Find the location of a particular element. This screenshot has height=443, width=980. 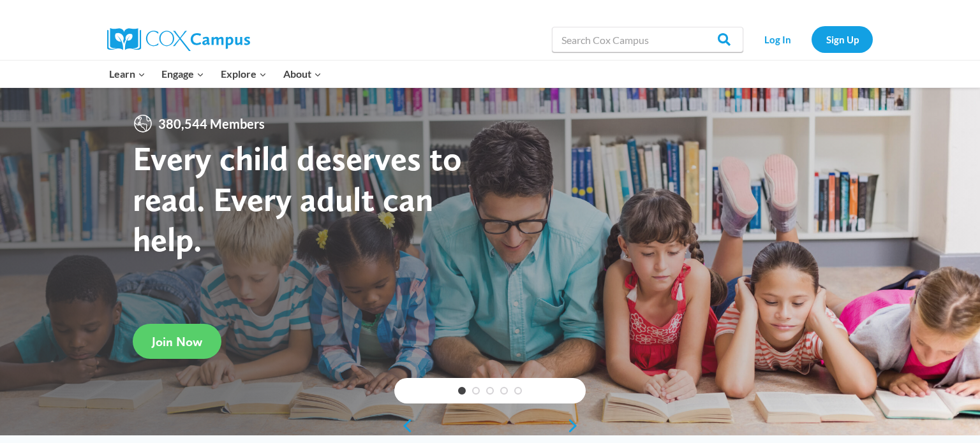

a: 4 is located at coordinates (504, 391).